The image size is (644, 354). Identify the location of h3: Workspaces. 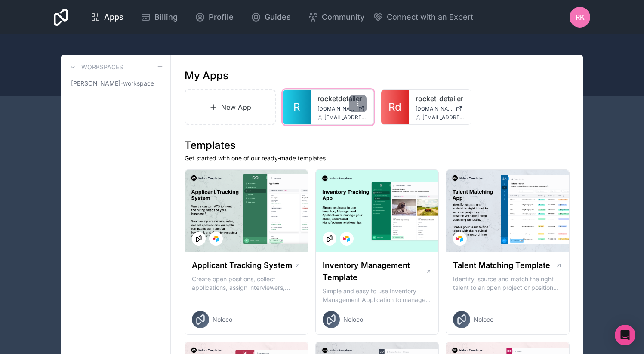
(102, 67).